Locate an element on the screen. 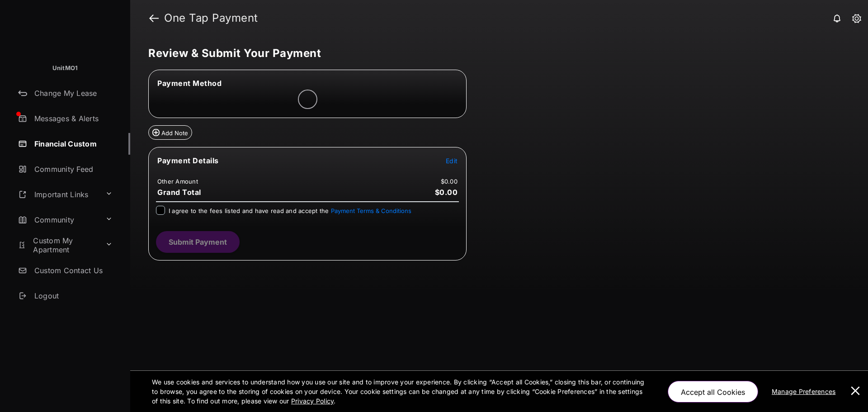 This screenshot has width=868, height=412. strong: One Tap Payment is located at coordinates (211, 18).